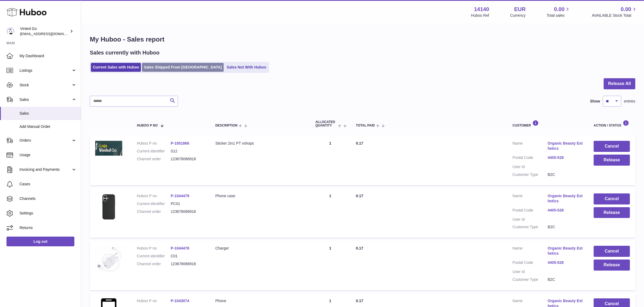 The width and height of the screenshot is (644, 307). Describe the element at coordinates (611, 124) in the screenshot. I see `div: Action / Status` at that location.